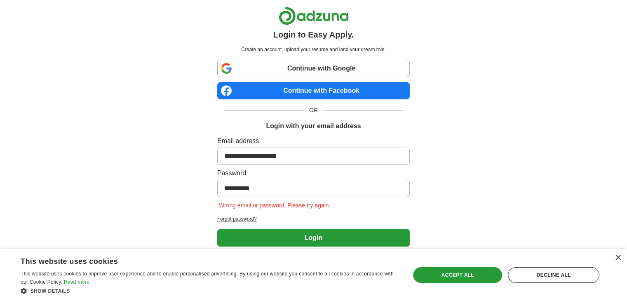 The height and width of the screenshot is (301, 627). What do you see at coordinates (314, 16) in the screenshot?
I see `img: Adzuna logo` at bounding box center [314, 16].